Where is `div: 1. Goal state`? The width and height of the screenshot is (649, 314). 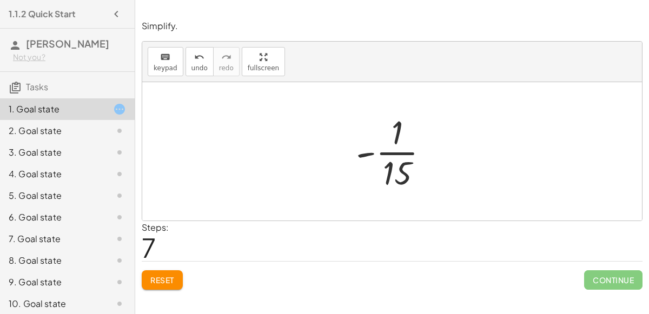 div: 1. Goal state is located at coordinates (52, 109).